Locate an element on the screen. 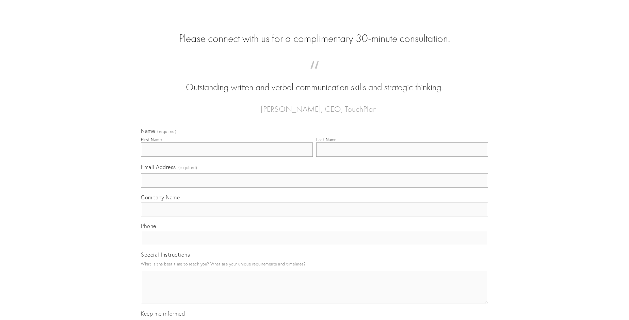 This screenshot has height=320, width=629. span: Name is located at coordinates (148, 131).